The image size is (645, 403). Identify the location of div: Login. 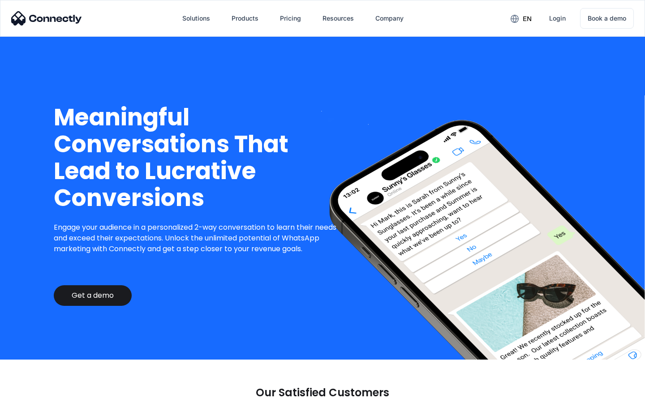
(557, 18).